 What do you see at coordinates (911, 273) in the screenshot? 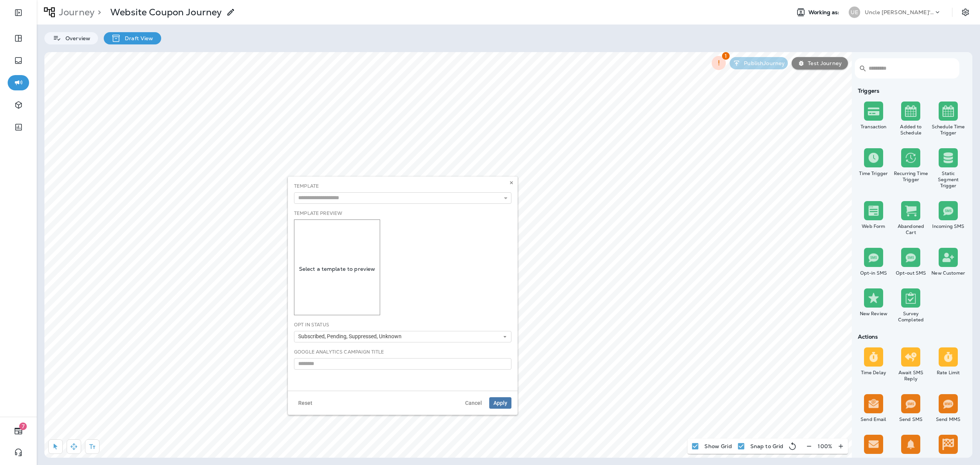
I see `div: Opt-out SMS` at bounding box center [911, 273].